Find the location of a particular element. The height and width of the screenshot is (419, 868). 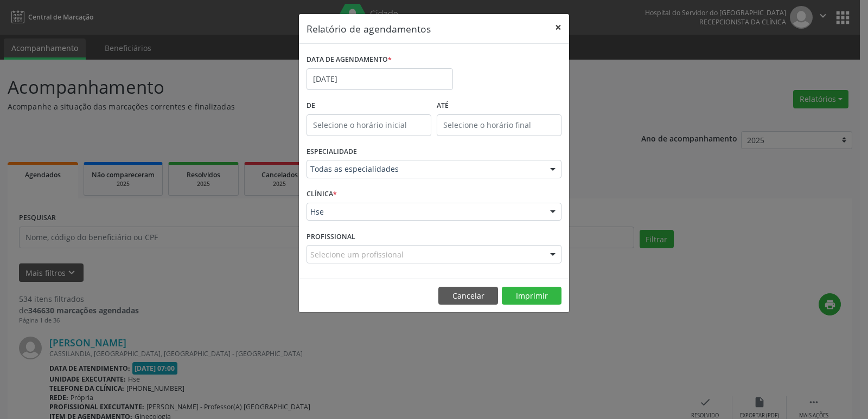

input: Selecione o horário inicial is located at coordinates (369, 125).